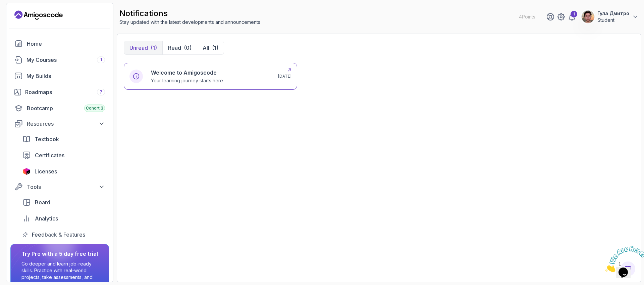 The height and width of the screenshot is (285, 644). Describe the element at coordinates (66, 60) in the screenshot. I see `div: My Courses` at that location.